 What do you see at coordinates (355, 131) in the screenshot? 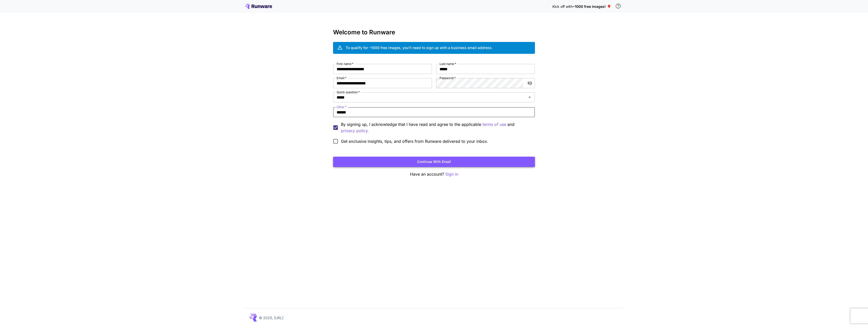
I see `button: By signing up, I acknowledge that I have read and agree to the applicable terms of use and` at bounding box center [355, 131].